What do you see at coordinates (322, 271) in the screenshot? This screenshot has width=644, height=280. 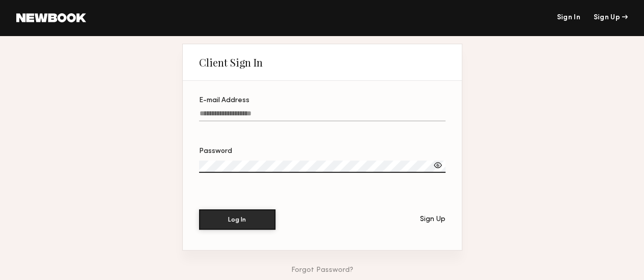 I see `a: Forgot Password?` at bounding box center [322, 271].